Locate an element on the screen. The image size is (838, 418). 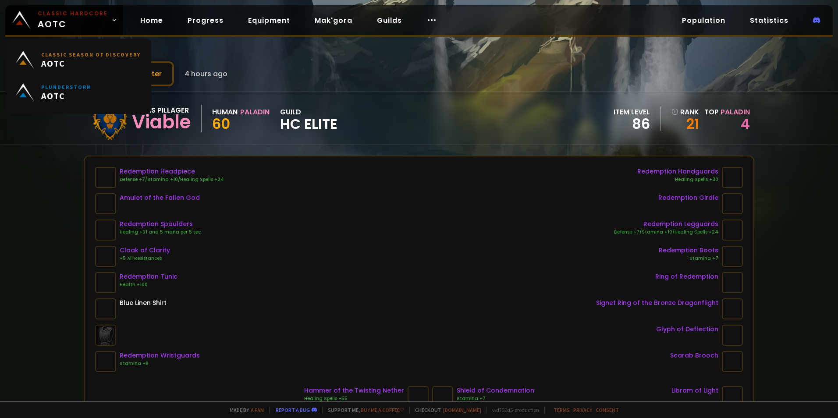
div: Redemption Spaulders is located at coordinates (160, 224).